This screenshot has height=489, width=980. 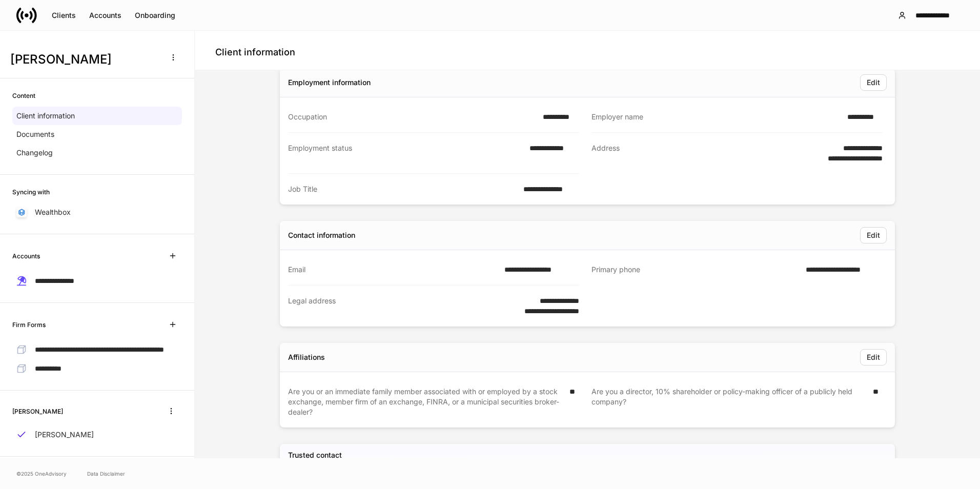 I want to click on h6: Firm Forms, so click(x=29, y=324).